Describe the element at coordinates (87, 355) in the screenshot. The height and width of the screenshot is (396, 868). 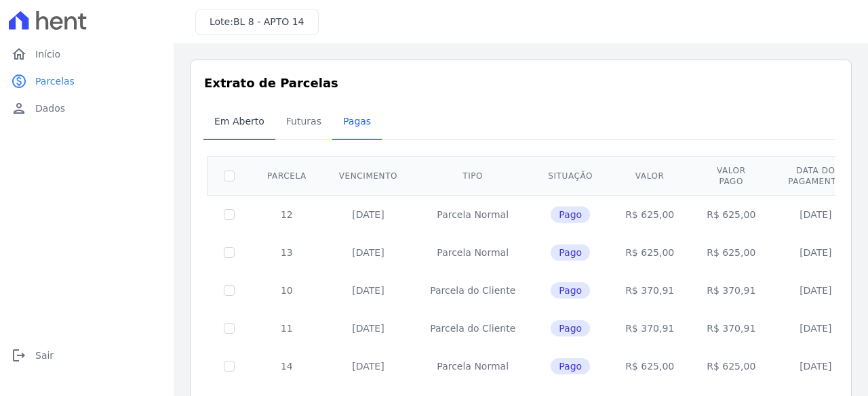
I see `a: logoutSair` at that location.